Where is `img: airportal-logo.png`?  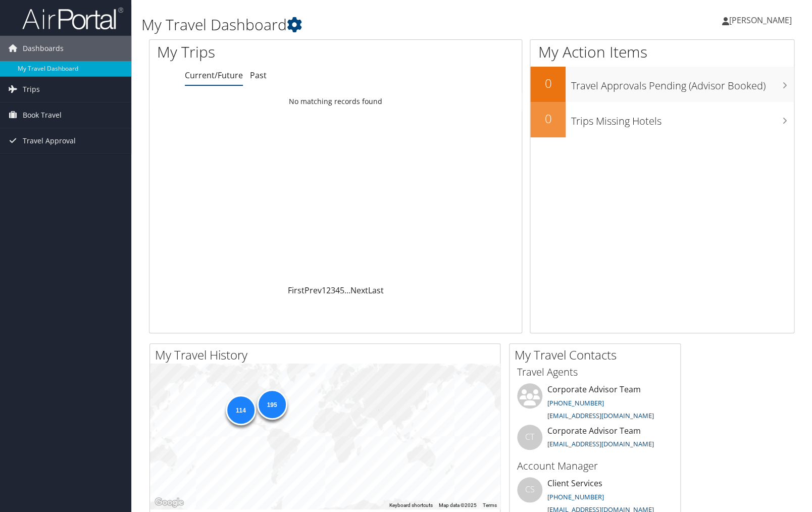 img: airportal-logo.png is located at coordinates (73, 18).